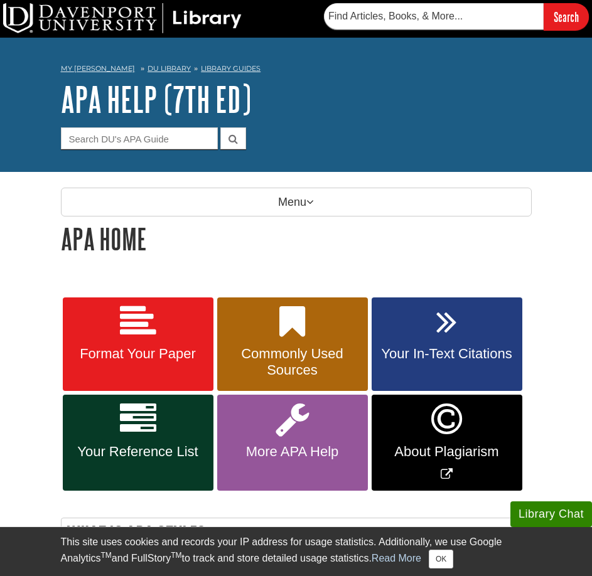  I want to click on p: Menu, so click(296, 202).